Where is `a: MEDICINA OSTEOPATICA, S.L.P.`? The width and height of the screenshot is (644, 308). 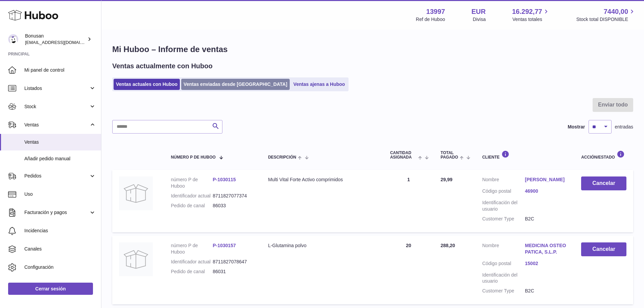 a: MEDICINA OSTEOPATICA, S.L.P. is located at coordinates (546, 249).